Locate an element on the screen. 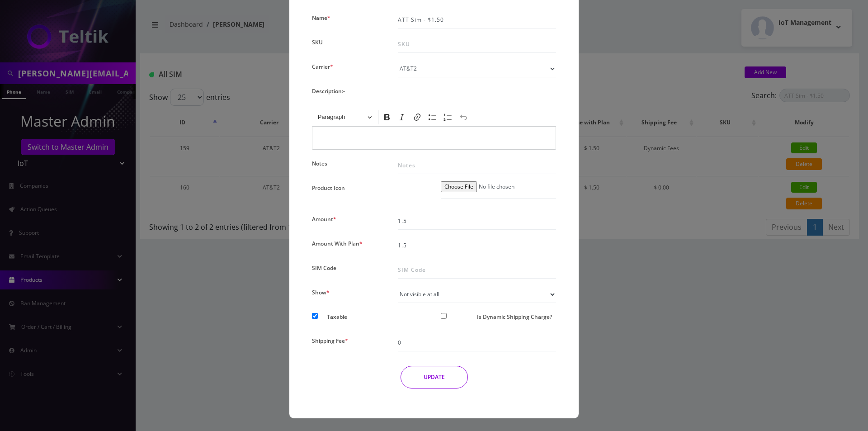 The width and height of the screenshot is (868, 431). label: Amount is located at coordinates (324, 219).